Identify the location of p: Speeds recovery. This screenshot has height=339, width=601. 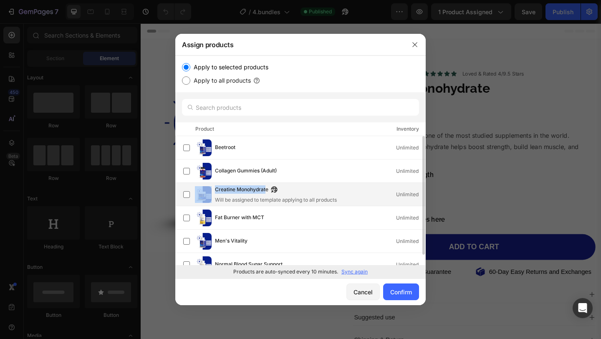
(286, 197).